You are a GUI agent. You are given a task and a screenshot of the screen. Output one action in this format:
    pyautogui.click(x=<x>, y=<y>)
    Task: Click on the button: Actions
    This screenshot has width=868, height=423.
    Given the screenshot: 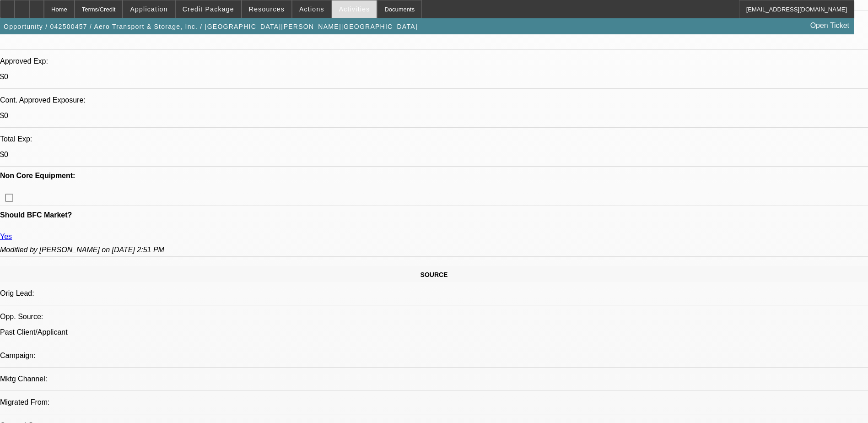 What is the action you would take?
    pyautogui.click(x=312, y=9)
    